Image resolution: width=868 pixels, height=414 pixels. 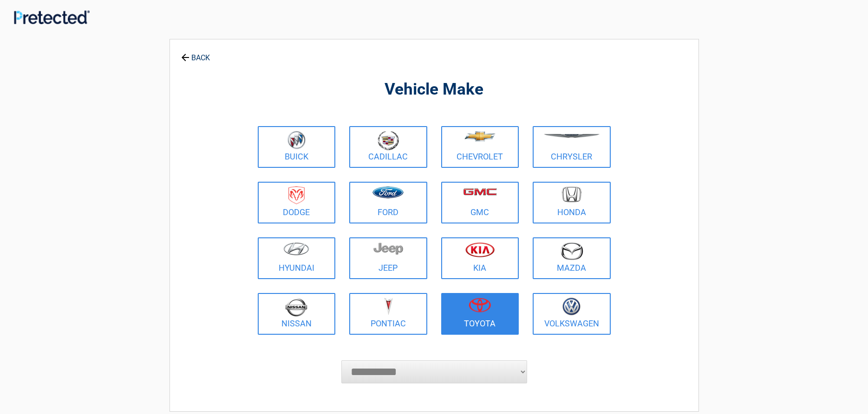 I want to click on img: jeep, so click(x=388, y=249).